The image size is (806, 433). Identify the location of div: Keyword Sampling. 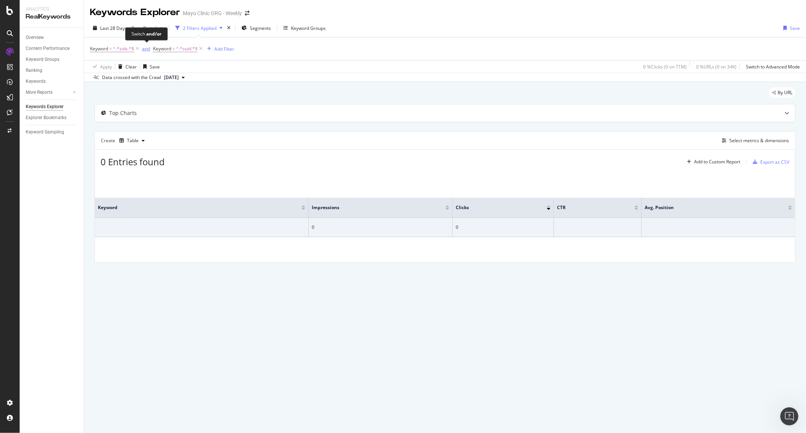
(45, 132).